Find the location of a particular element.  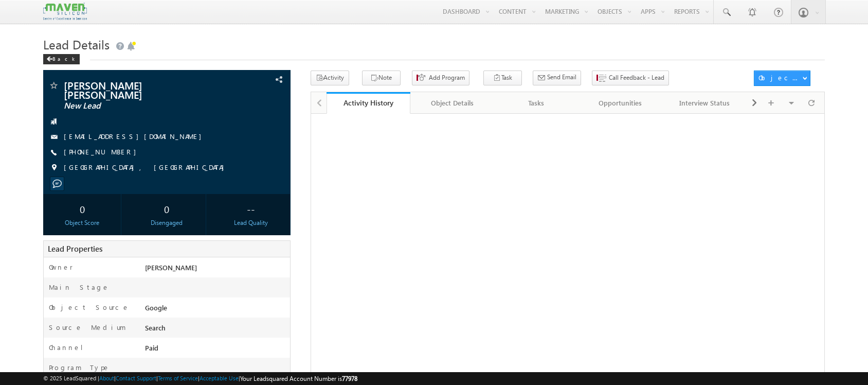

span: Lead Details is located at coordinates (76, 44).